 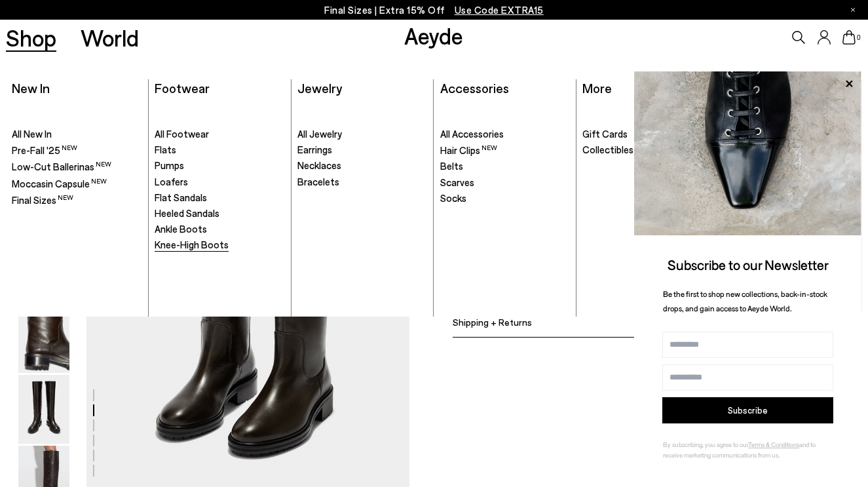 I want to click on span: Footwear, so click(x=182, y=88).